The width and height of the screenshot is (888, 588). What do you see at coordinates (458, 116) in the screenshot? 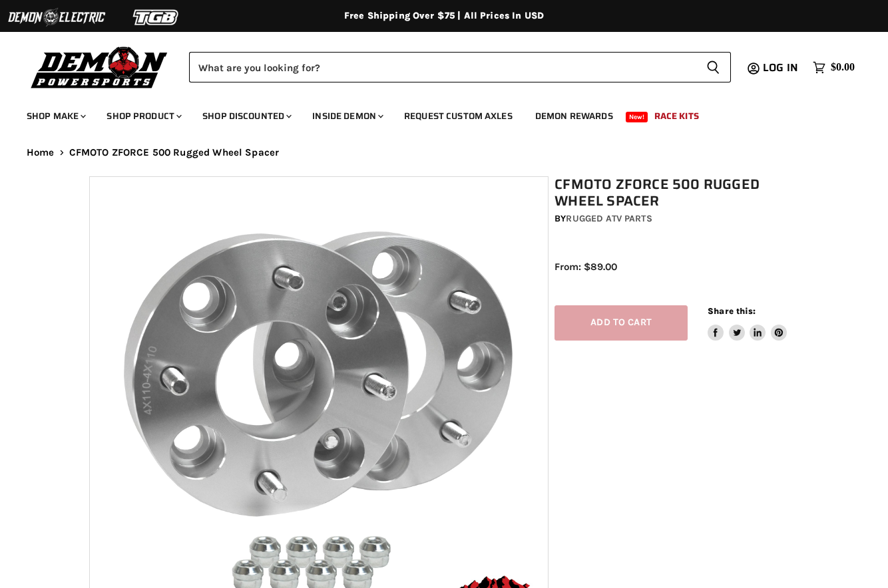
I see `a: Request Custom Axles` at bounding box center [458, 116].